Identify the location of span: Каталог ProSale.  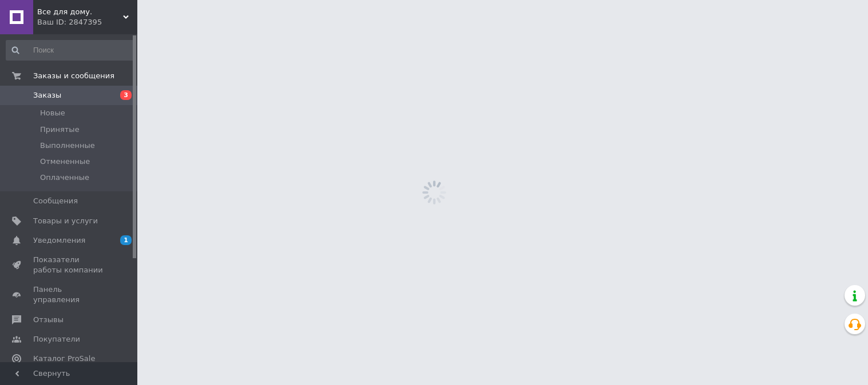
(64, 359).